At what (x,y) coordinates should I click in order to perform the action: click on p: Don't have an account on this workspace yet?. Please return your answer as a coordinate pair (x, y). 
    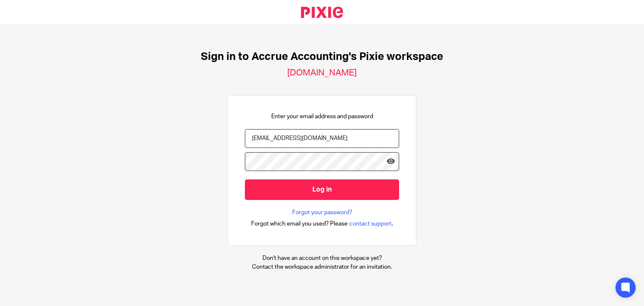
    Looking at the image, I should click on (322, 258).